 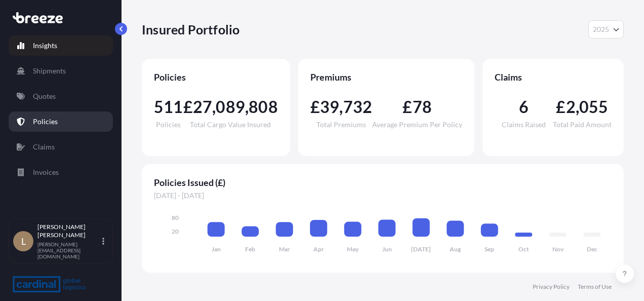 What do you see at coordinates (595, 287) in the screenshot?
I see `a: Terms of Use` at bounding box center [595, 287].